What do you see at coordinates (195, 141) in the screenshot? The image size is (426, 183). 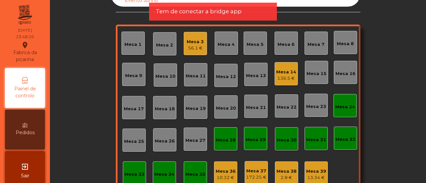 I see `div: Mesa 27` at bounding box center [195, 141].